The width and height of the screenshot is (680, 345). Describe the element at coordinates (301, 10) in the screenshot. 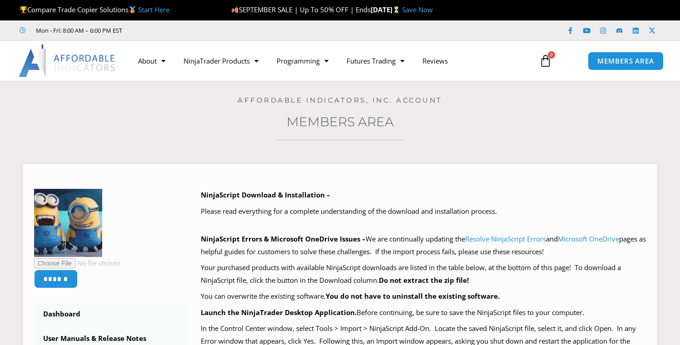

I see `span: SEPTEMBER SALE | Up To 50% OFF | Ends` at that location.